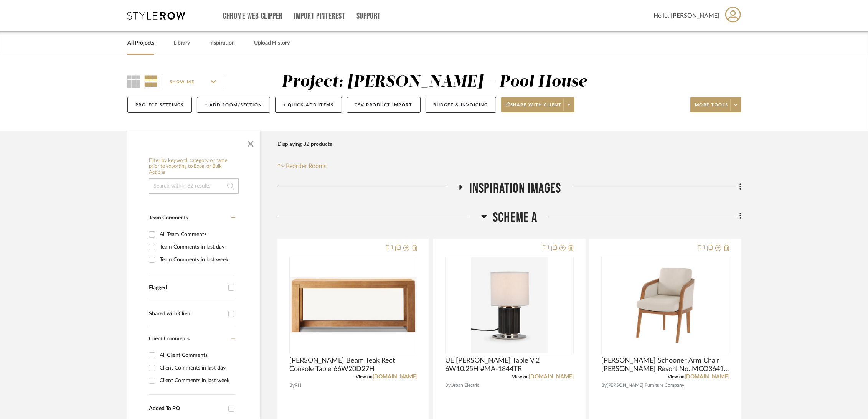 The image size is (868, 419). Describe the element at coordinates (353, 305) in the screenshot. I see `img: RH French Beam Teak Rect Console Table 66W20D27H` at that location.